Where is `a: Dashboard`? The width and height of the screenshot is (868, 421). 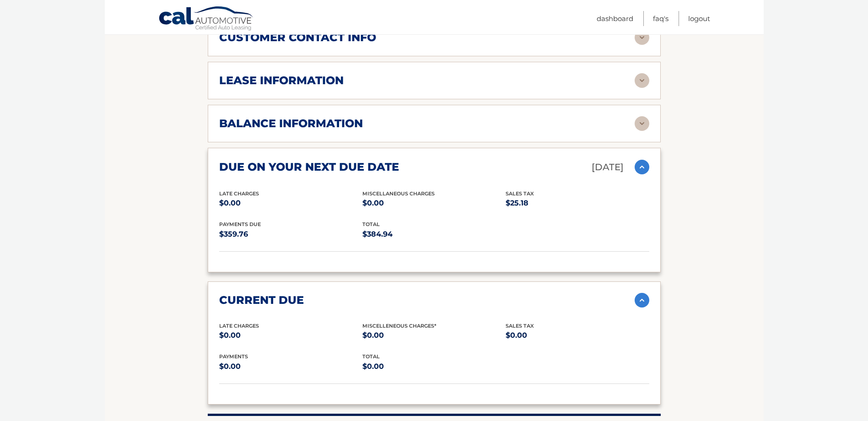
a: Dashboard is located at coordinates (615, 18).